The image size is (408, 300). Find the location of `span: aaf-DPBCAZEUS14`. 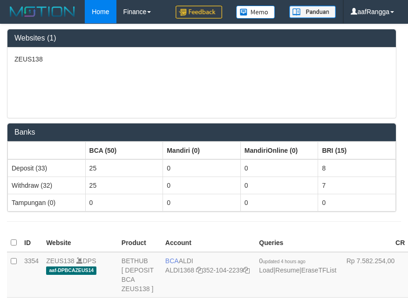

span: aaf-DPBCAZEUS14 is located at coordinates (71, 270).